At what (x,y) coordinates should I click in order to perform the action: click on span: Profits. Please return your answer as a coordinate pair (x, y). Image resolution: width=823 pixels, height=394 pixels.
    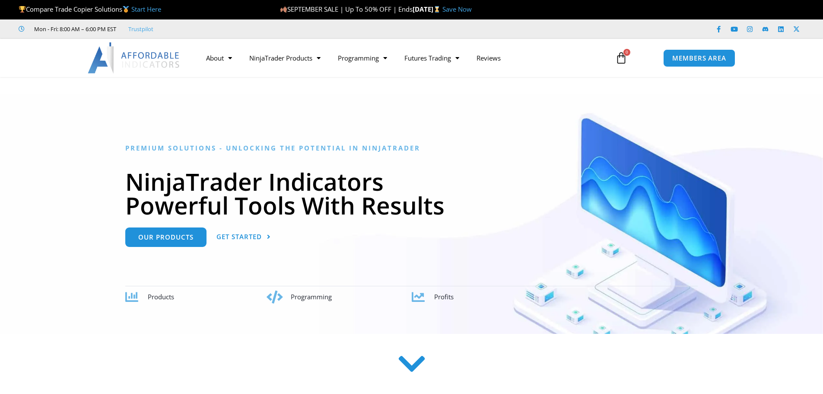
    Looking at the image, I should click on (444, 296).